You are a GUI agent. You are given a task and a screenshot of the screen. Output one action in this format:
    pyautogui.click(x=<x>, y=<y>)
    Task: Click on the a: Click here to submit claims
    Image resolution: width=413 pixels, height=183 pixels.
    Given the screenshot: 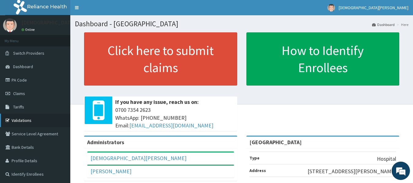 What is the action you would take?
    pyautogui.click(x=161, y=59)
    